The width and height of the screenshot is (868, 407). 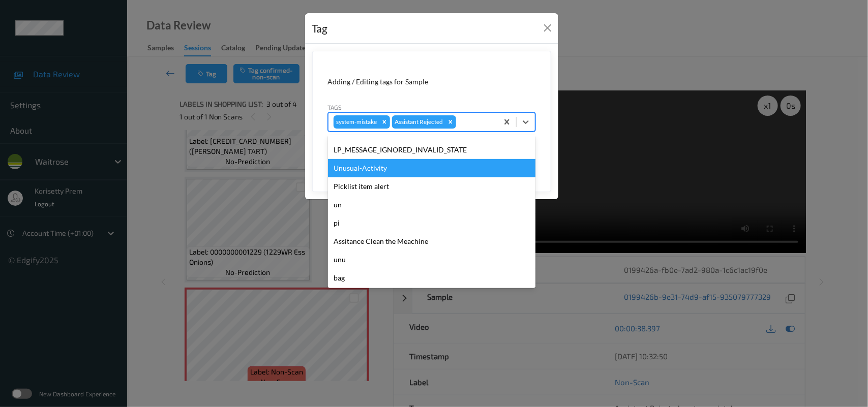 I want to click on div: Unusual-Activity, so click(x=432, y=168).